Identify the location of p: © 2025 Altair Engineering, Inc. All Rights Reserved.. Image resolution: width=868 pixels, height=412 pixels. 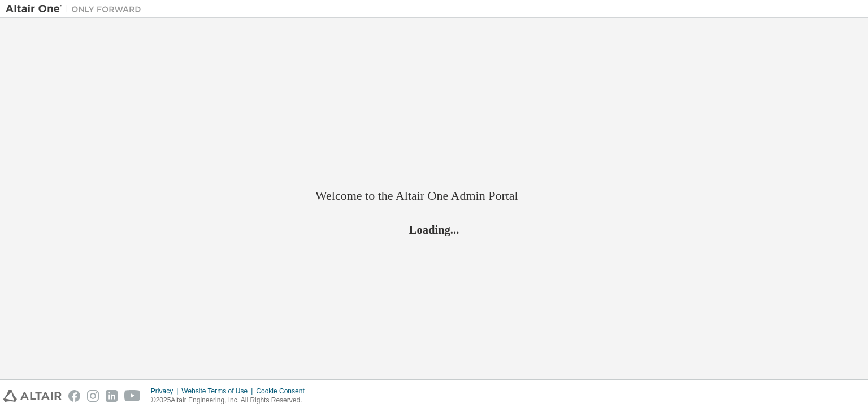
(231, 401).